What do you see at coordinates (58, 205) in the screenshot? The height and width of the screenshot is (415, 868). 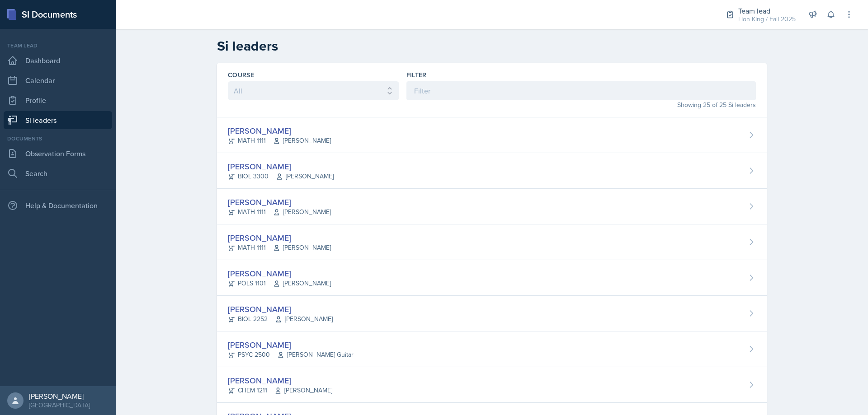 I see `div: Help & Documentation` at bounding box center [58, 205].